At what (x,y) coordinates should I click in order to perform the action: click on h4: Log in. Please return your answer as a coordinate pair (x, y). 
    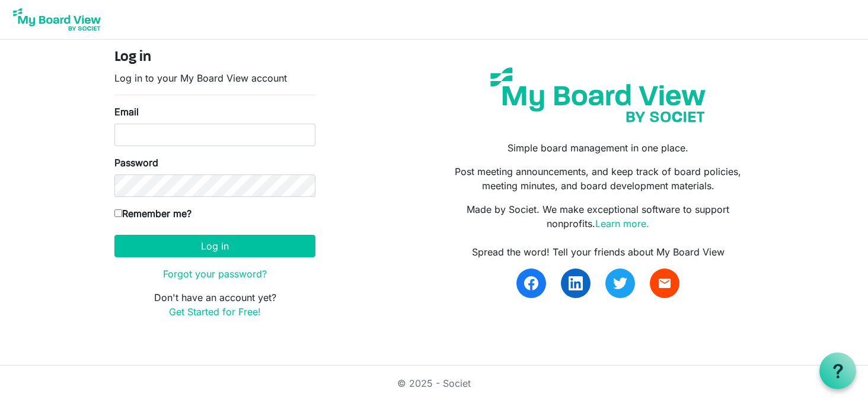
    Looking at the image, I should click on (214, 57).